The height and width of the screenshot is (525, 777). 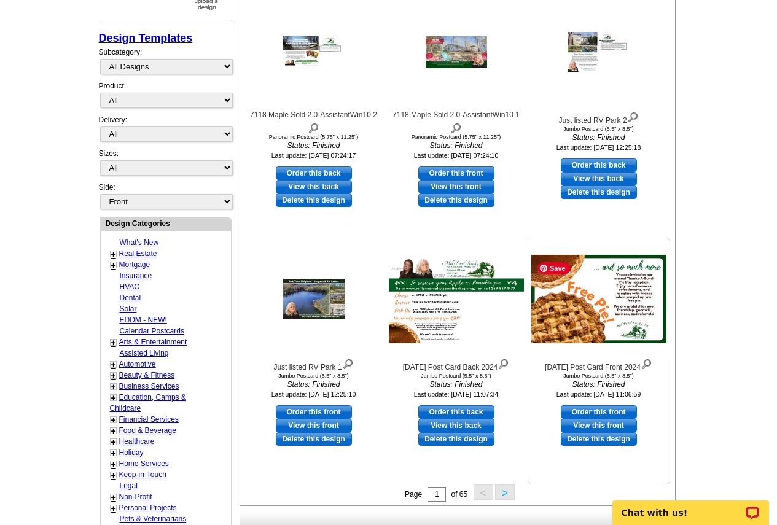 I want to click on a: Assisted Living, so click(x=144, y=353).